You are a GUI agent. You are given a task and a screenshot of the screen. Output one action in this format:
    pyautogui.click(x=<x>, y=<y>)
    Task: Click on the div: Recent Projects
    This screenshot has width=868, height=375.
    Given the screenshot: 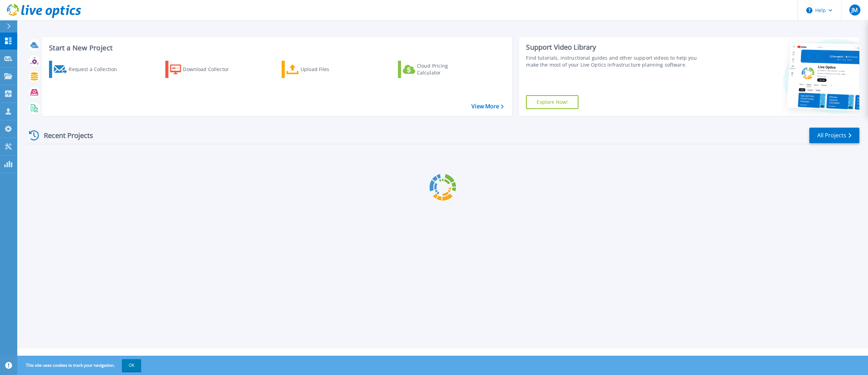 What is the action you would take?
    pyautogui.click(x=65, y=135)
    